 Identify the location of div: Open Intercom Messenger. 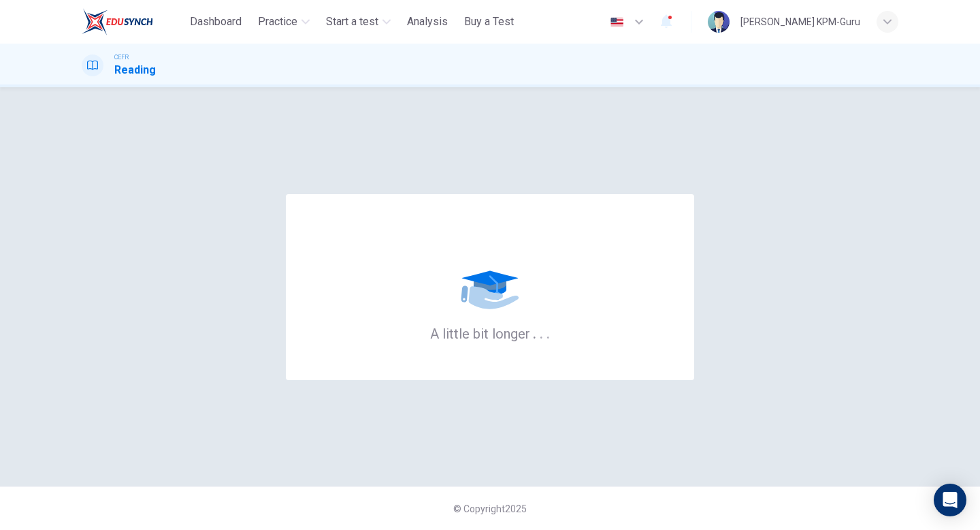
(950, 500).